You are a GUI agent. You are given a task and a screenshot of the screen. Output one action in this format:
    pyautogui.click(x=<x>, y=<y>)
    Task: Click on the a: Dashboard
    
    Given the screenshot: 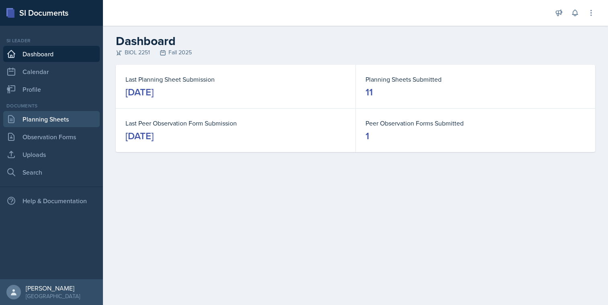 What is the action you would take?
    pyautogui.click(x=52, y=54)
    